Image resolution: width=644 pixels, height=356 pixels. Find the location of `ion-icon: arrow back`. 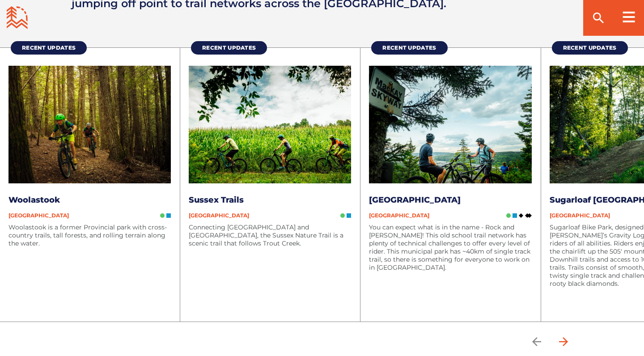

ion-icon: arrow back is located at coordinates (536, 342).